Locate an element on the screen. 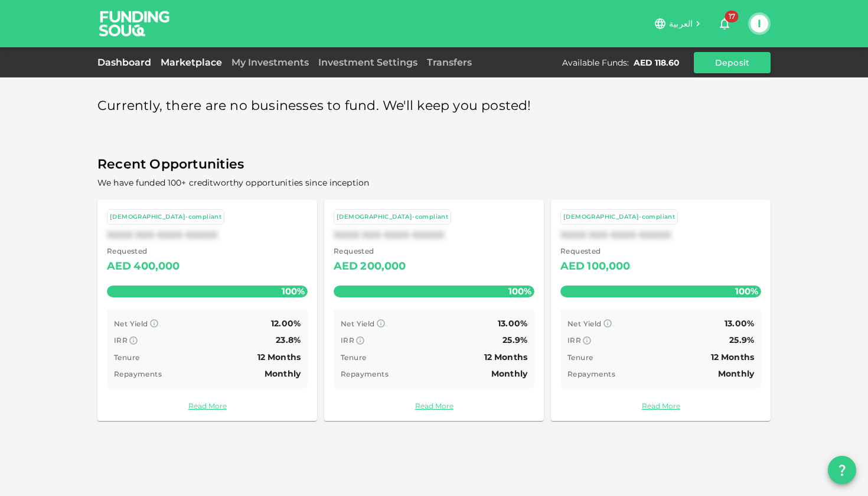  div: 200,000 is located at coordinates (383, 266).